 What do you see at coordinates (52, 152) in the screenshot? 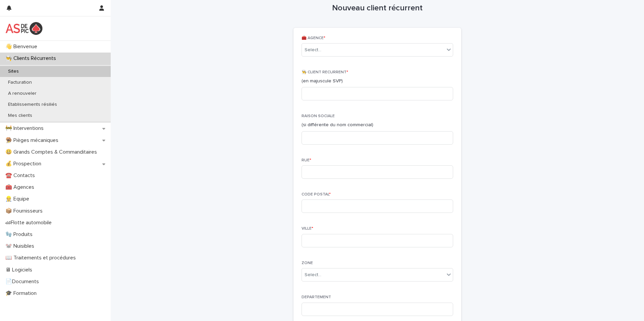
I see `p: 😃 Grands Comptes & Commanditaires` at bounding box center [52, 152].